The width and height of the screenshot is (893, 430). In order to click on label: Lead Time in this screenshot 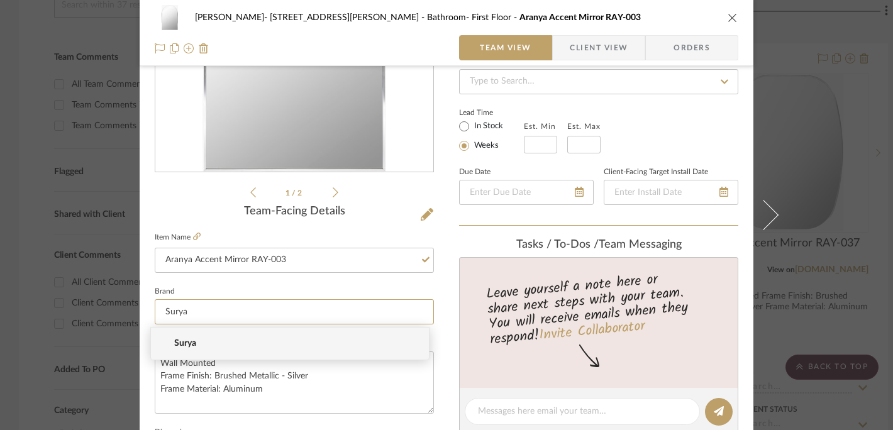, I will do `click(491, 113)`.